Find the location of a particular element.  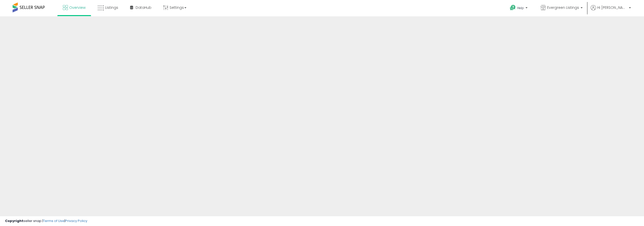

span: Help is located at coordinates (520, 8).